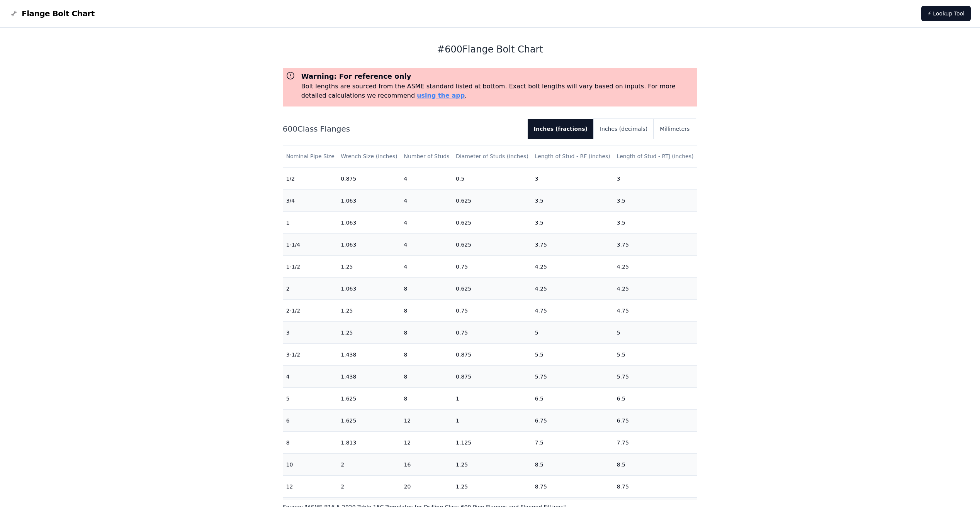 The height and width of the screenshot is (507, 980). Describe the element at coordinates (492, 156) in the screenshot. I see `th: Diameter of Studs (inches)` at that location.